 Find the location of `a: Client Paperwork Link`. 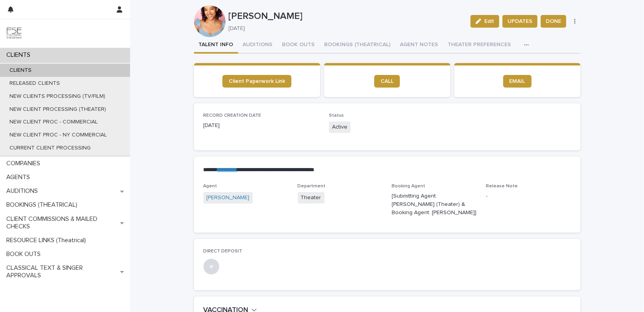

a: Client Paperwork Link is located at coordinates (257, 81).